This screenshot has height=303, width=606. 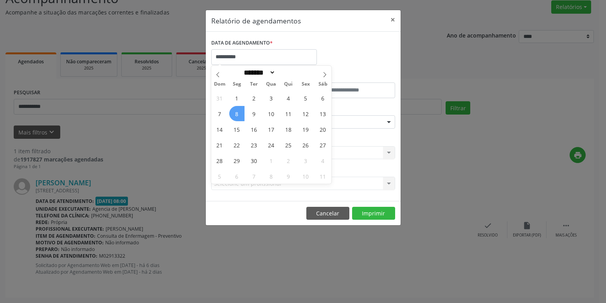 I want to click on span: Seg, so click(x=237, y=84).